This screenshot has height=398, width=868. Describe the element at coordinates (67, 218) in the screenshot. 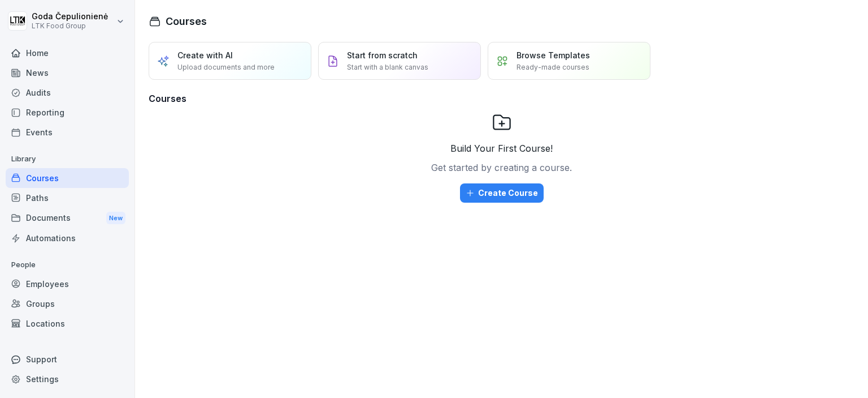

I see `a: DocumentsNew` at that location.